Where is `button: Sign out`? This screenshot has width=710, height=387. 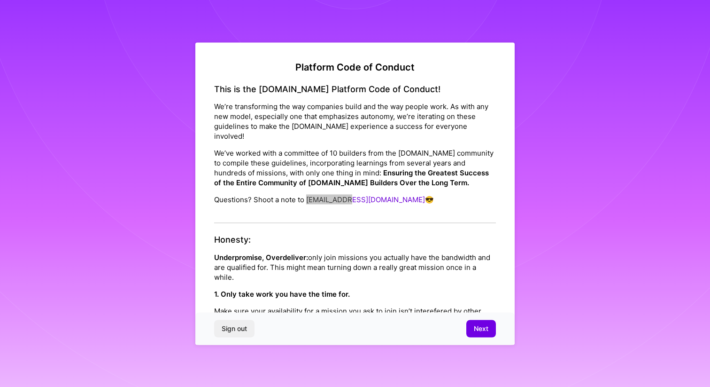
button: Sign out is located at coordinates (234, 328).